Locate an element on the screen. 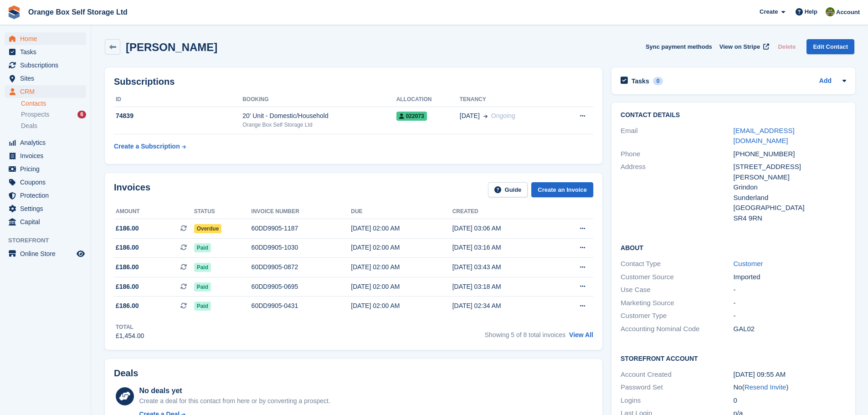 The image size is (868, 415). a: Create an Invoice is located at coordinates (562, 189).